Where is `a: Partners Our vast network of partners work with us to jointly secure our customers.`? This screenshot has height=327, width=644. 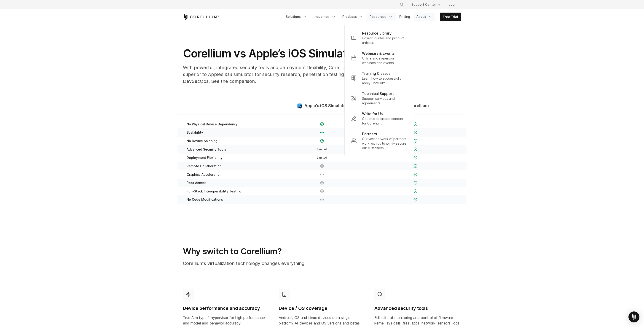 a: Partners Our vast network of partners work with us to jointly secure our customers. is located at coordinates (379, 141).